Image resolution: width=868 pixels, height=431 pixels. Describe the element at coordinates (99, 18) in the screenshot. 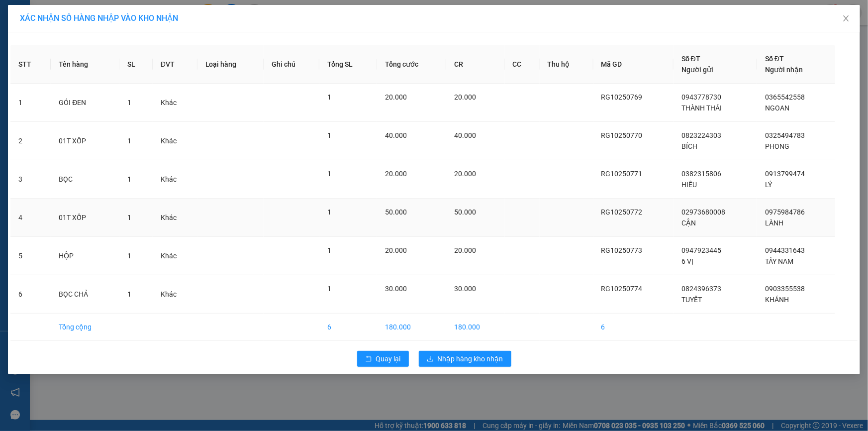

I see `span: XÁC NHẬN SỐ HÀNG NHẬP VÀO KHO NHẬN` at that location.